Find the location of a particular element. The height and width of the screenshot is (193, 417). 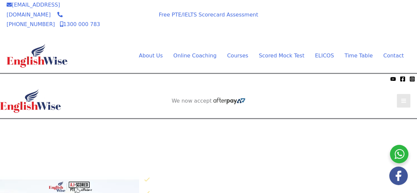

aside: Header Widget 2 is located at coordinates (209, 101).